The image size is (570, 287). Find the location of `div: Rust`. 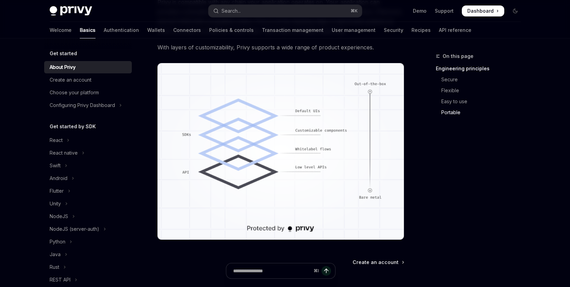

div: Rust is located at coordinates (54, 267).